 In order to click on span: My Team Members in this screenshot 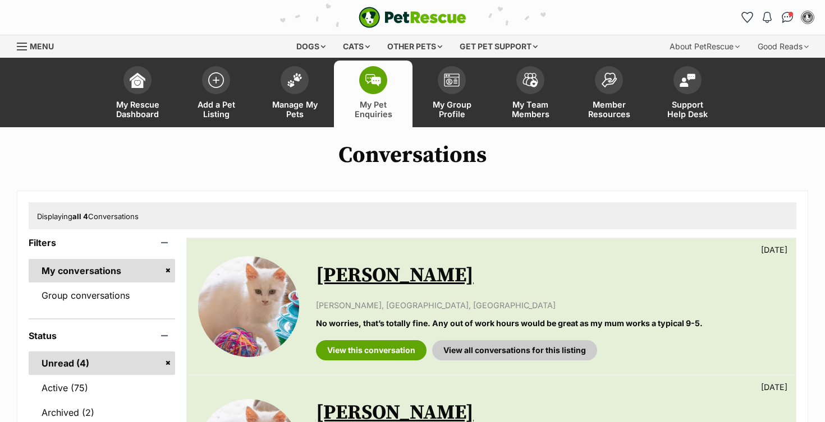, I will do `click(530, 109)`.